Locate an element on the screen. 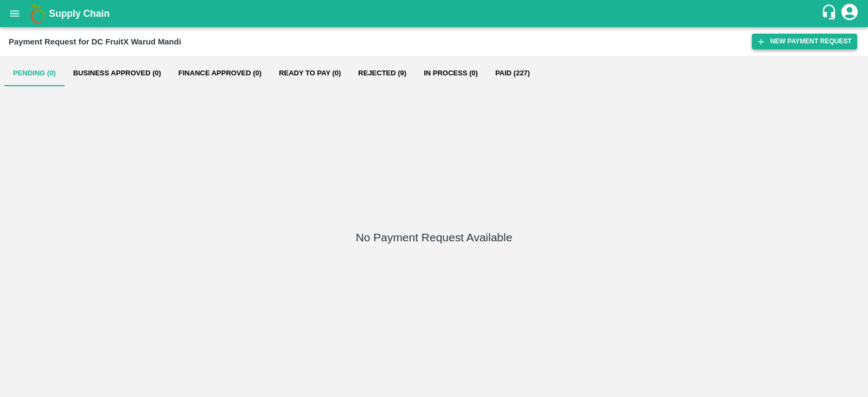 The height and width of the screenshot is (397, 868). button: Pending (0) is located at coordinates (34, 73).